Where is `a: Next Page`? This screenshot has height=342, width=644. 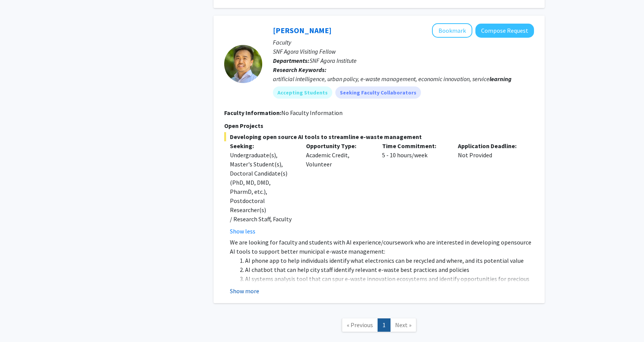
a: Next Page is located at coordinates (403, 325).